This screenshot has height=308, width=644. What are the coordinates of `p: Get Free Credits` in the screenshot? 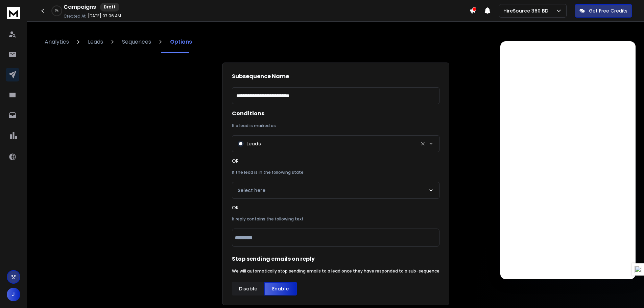 It's located at (608, 11).